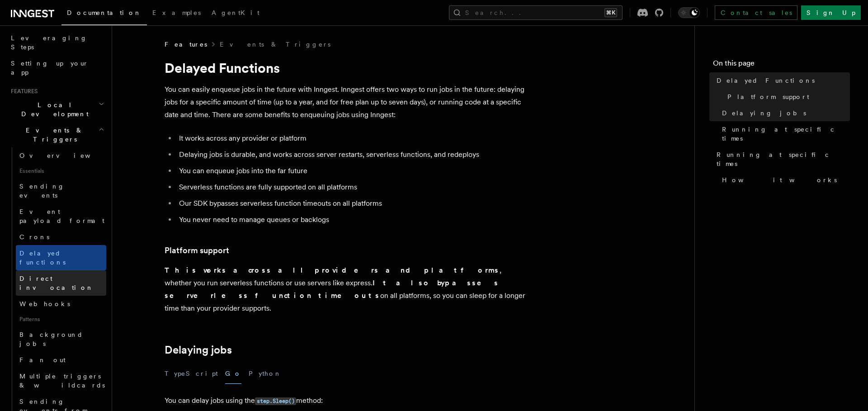 The image size is (868, 411). Describe the element at coordinates (352, 138) in the screenshot. I see `li: It works across any provider or platform` at that location.